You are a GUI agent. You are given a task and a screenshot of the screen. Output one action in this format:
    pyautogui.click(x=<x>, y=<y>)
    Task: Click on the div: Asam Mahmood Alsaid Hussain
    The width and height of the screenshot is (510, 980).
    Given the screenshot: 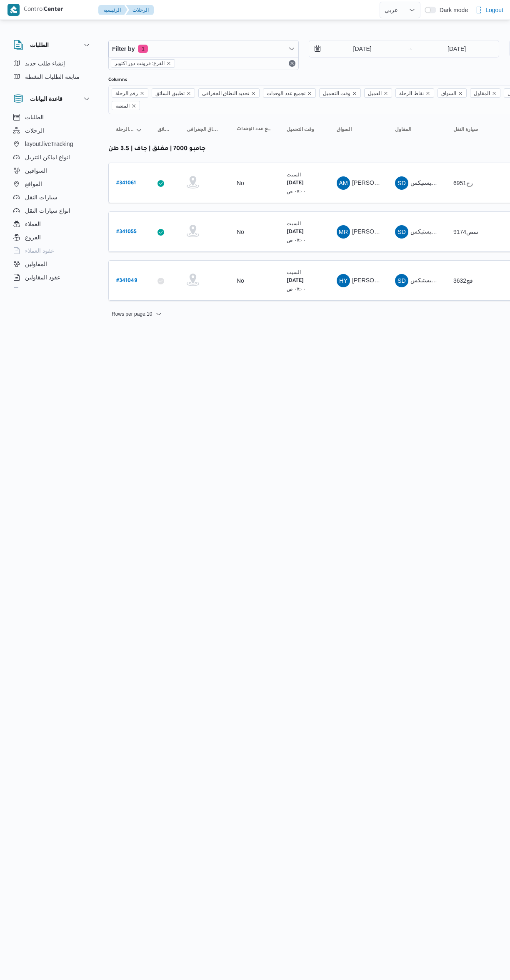 What is the action you would take?
    pyautogui.click(x=344, y=183)
    